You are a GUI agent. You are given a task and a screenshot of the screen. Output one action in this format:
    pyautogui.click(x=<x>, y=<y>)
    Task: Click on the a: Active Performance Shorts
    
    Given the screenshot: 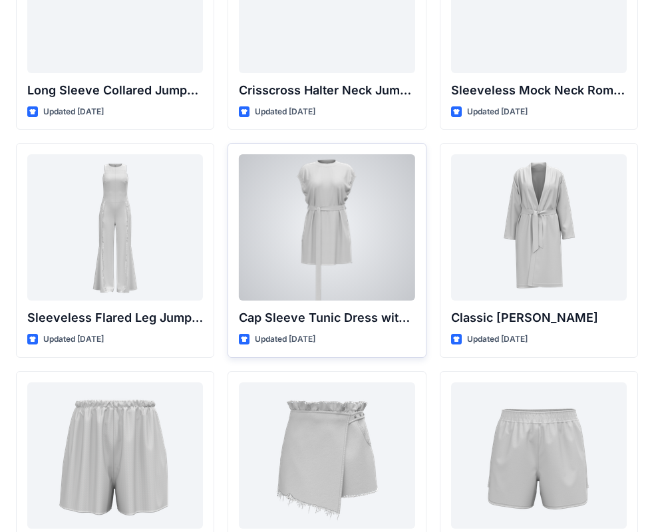 What is the action you would take?
    pyautogui.click(x=539, y=456)
    